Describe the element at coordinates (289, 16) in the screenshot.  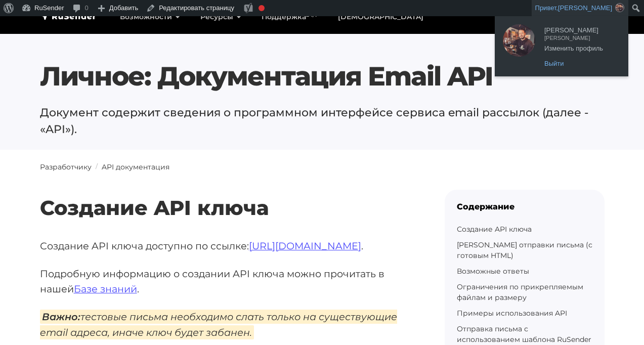
I see `a: Поддержка24/7` at that location.